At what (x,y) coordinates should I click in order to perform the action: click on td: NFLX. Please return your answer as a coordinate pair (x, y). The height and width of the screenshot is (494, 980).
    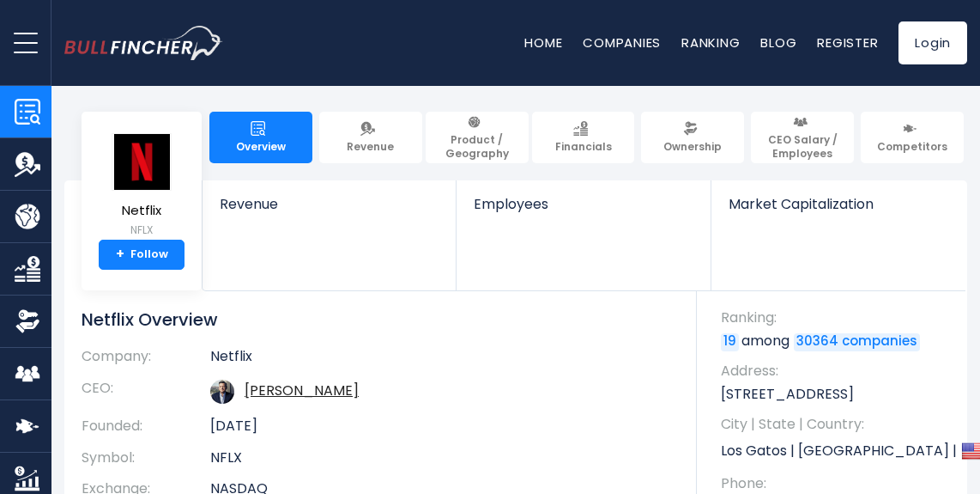
    Looking at the image, I should click on (440, 458).